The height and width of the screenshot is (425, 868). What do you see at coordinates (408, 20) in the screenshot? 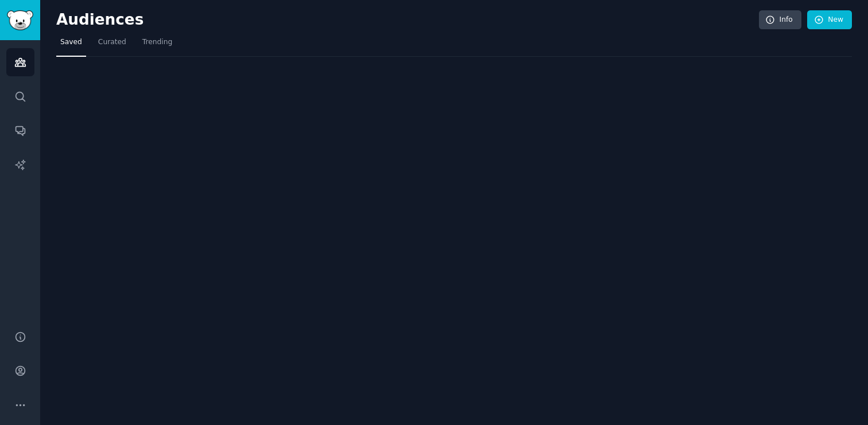
I see `h2: Audiences` at bounding box center [408, 20].